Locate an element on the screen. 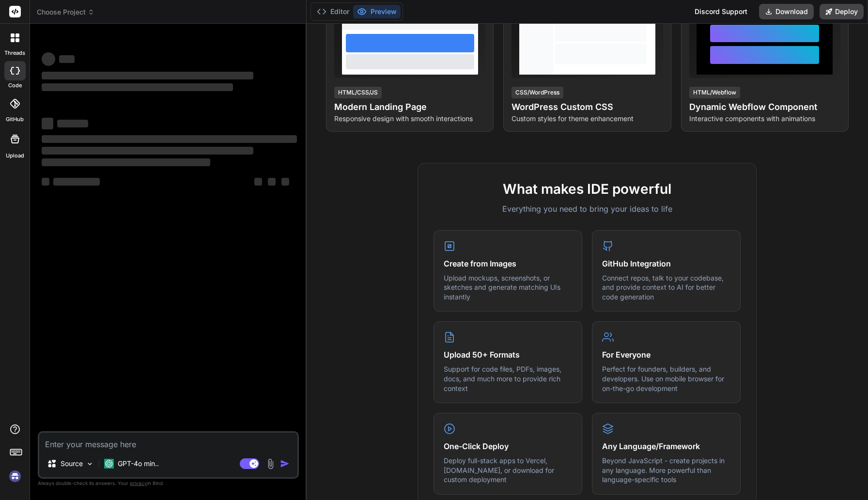  button: Deploy is located at coordinates (841, 12).